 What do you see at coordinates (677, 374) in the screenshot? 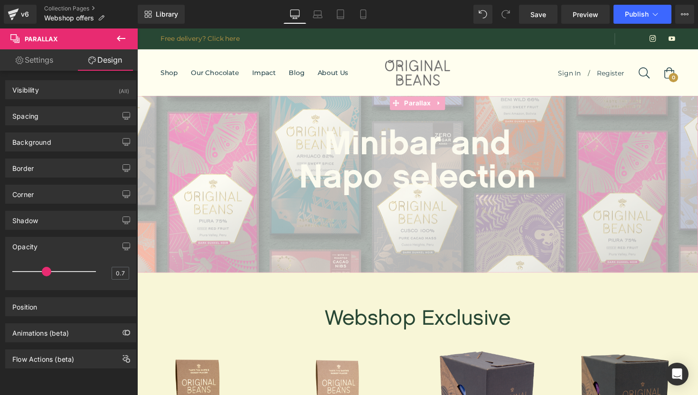
I see `div: Open Intercom Messenger` at bounding box center [677, 374].